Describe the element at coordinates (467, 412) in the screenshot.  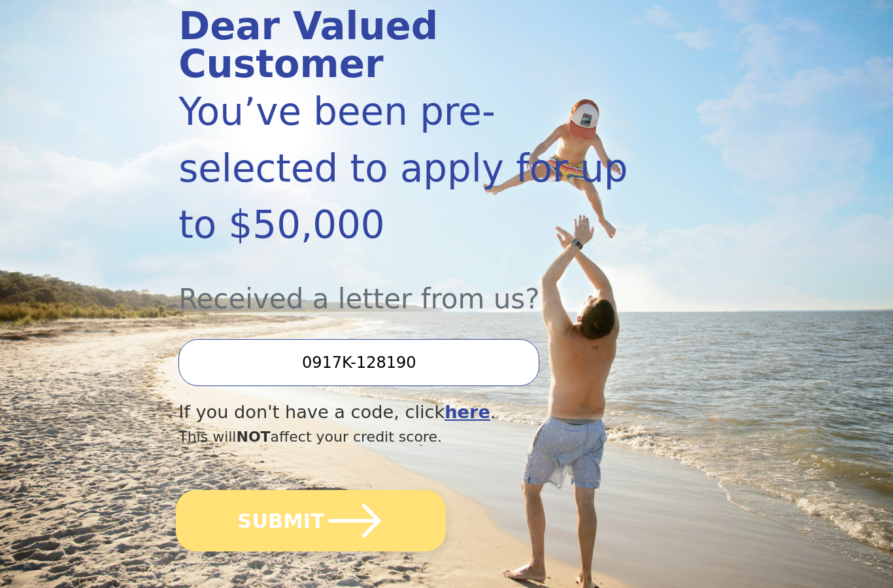
I see `a: here` at that location.